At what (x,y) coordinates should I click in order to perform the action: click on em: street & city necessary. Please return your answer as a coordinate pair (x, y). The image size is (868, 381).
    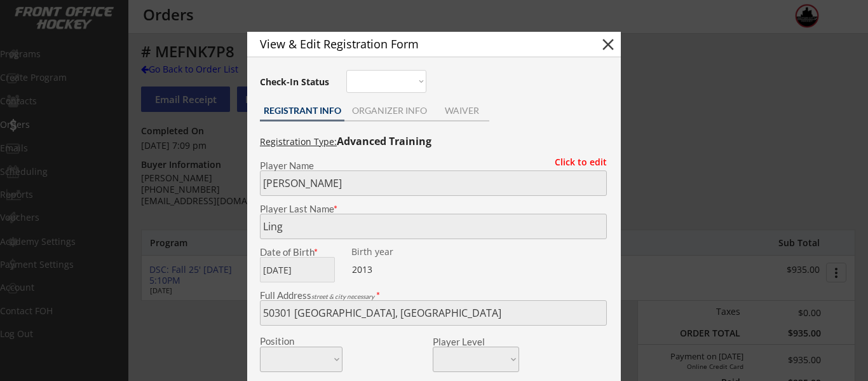
    Looking at the image, I should click on (342, 296).